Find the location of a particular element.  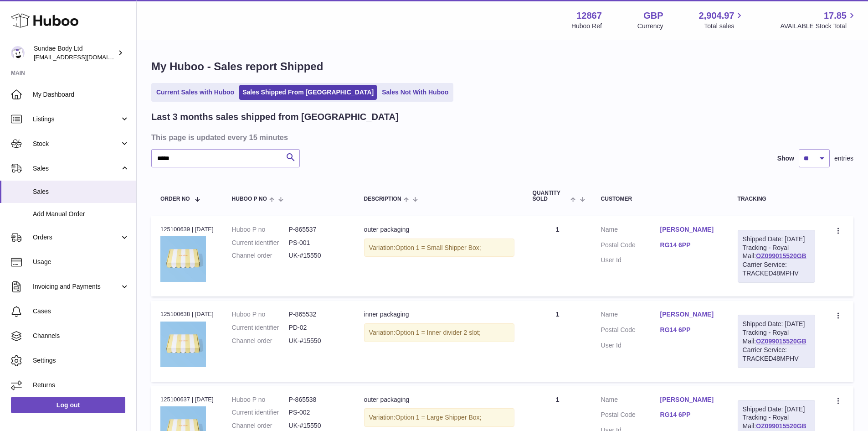

span: Option 1 = Large Shipper Box; is located at coordinates (438, 418).